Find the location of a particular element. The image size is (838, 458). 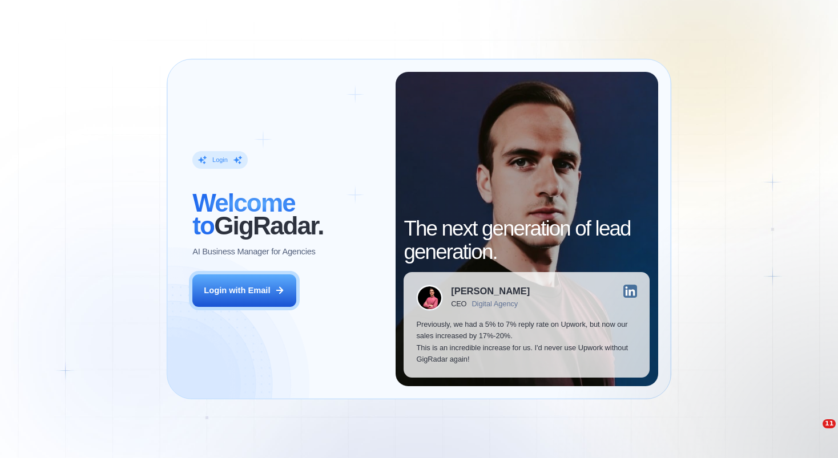

button: Login with Email is located at coordinates (244, 291).